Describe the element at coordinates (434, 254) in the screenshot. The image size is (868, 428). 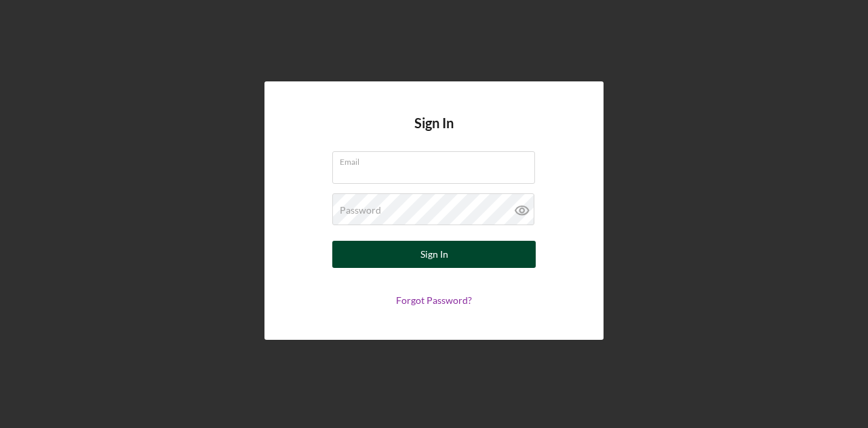
I see `div: Sign In` at that location.